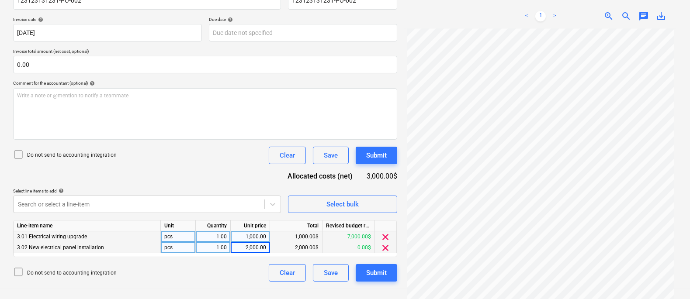 This screenshot has width=690, height=299. Describe the element at coordinates (52, 237) in the screenshot. I see `span: 3.01 Electrical wiring upgrade` at that location.